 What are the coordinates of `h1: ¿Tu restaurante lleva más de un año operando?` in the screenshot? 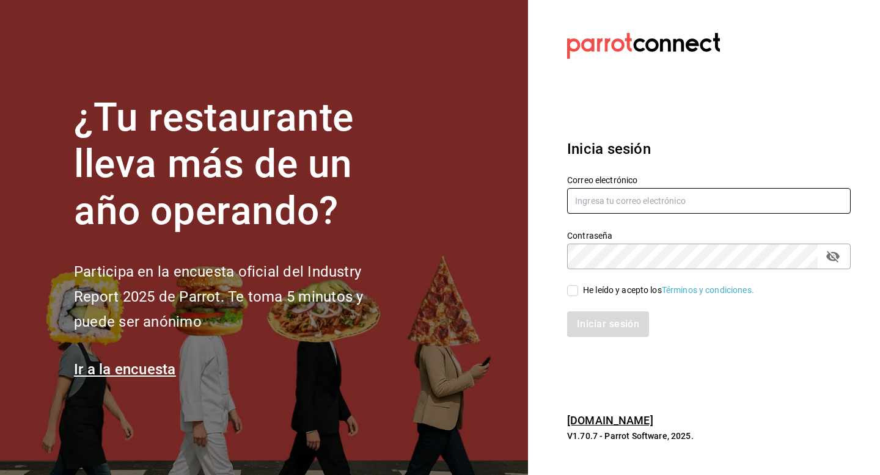 It's located at (239, 165).